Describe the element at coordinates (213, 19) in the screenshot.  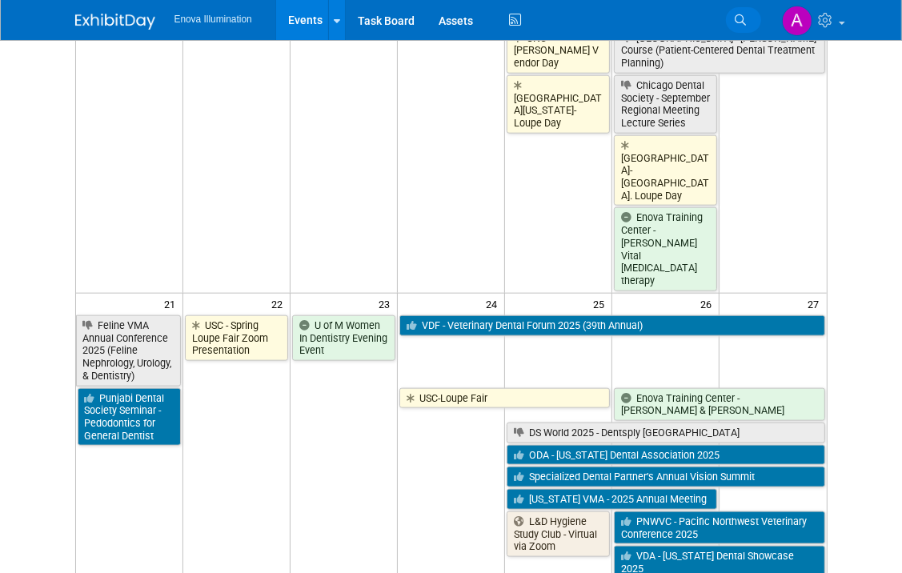
I see `span: Enova Illumination` at that location.